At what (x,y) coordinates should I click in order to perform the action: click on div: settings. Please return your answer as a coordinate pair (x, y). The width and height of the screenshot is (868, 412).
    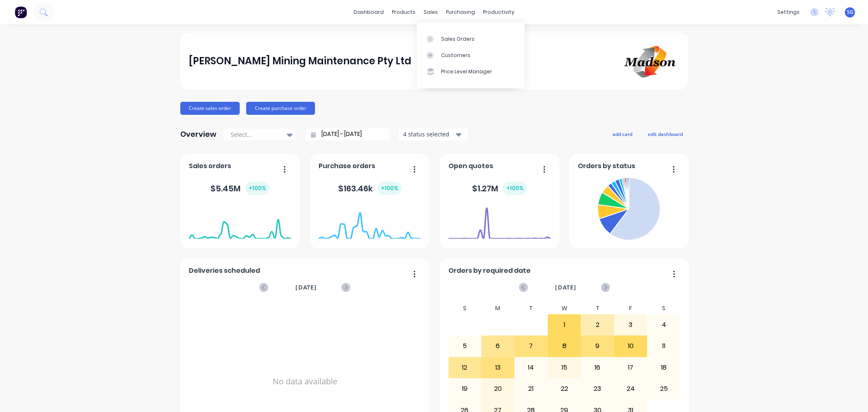
    Looking at the image, I should click on (789, 12).